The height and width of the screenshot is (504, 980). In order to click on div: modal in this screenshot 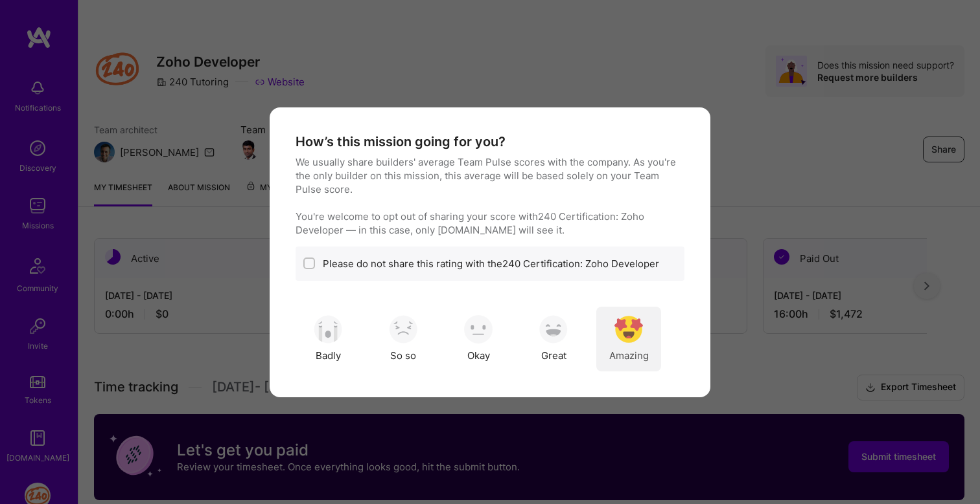, I will do `click(490, 253)`.